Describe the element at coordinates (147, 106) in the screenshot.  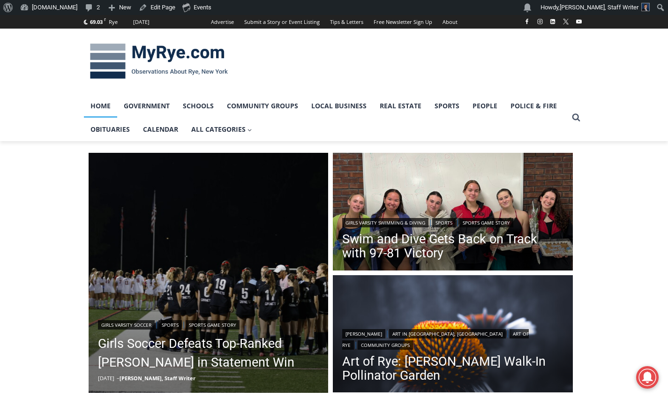
I see `a: Government` at that location.